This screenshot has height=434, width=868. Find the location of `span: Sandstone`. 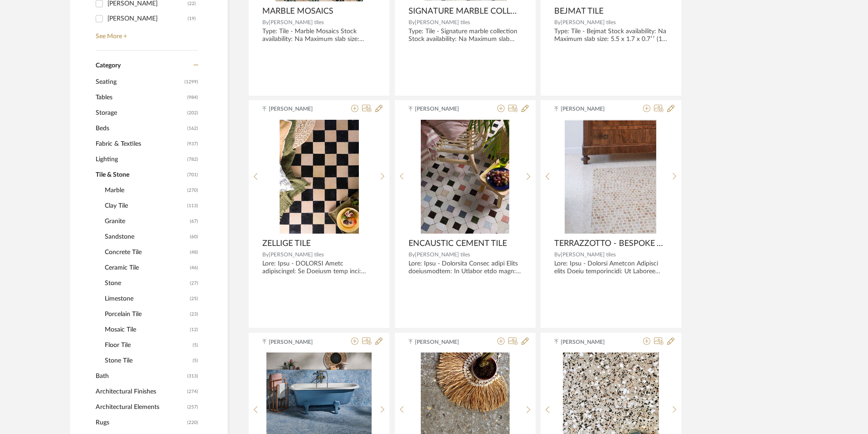

span: Sandstone is located at coordinates (146, 237).